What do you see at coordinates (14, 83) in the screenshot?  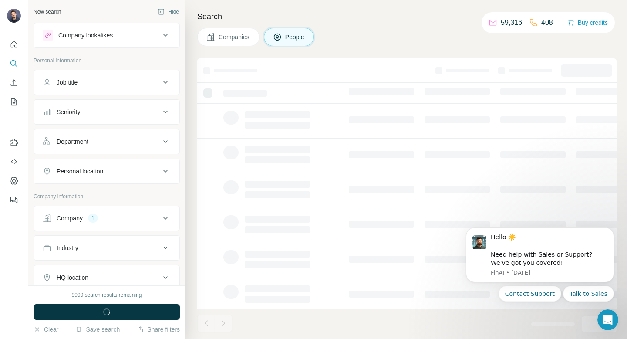 I see `button: Enrich CSV` at bounding box center [14, 83].